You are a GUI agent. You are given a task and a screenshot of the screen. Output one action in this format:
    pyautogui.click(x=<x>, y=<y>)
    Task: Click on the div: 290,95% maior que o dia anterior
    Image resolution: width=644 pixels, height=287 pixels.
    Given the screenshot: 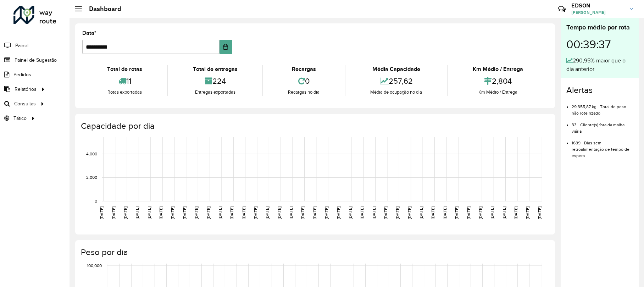 What is the action you would take?
    pyautogui.click(x=600, y=65)
    